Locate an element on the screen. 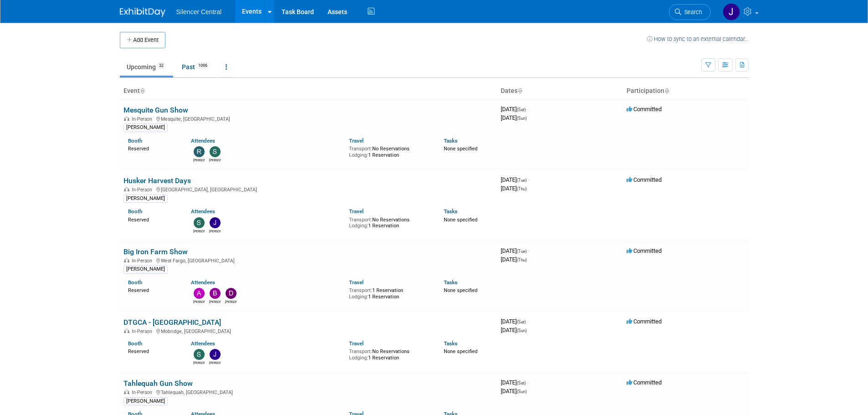 Image resolution: width=868 pixels, height=415 pixels. div: Rob Young is located at coordinates (198, 160).